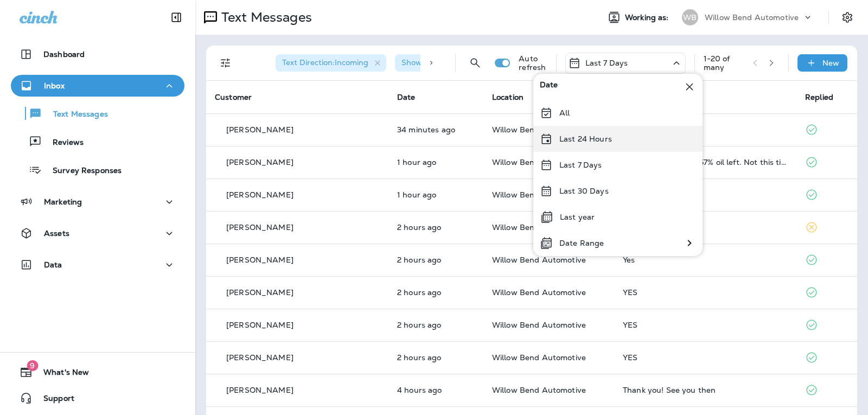 Image resolution: width=868 pixels, height=415 pixels. What do you see at coordinates (97, 264) in the screenshot?
I see `button: Data` at bounding box center [97, 264].